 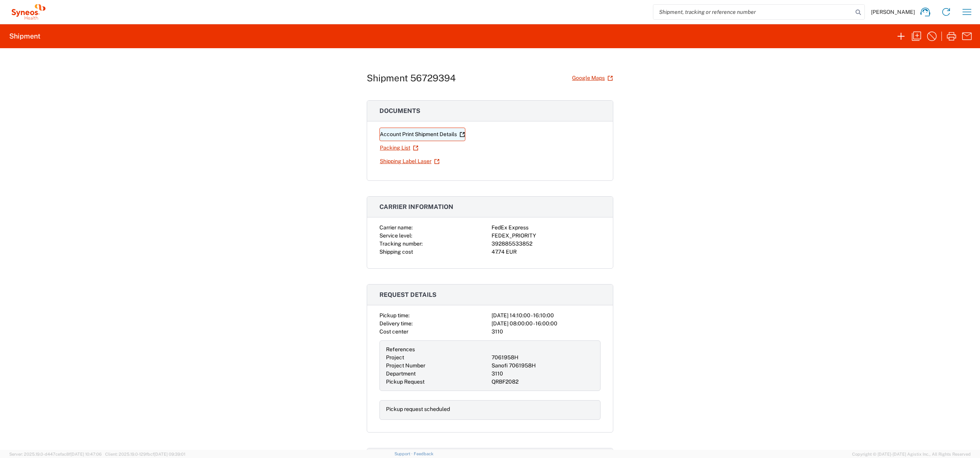 What do you see at coordinates (423, 454) in the screenshot?
I see `a: Feedback` at bounding box center [423, 454].